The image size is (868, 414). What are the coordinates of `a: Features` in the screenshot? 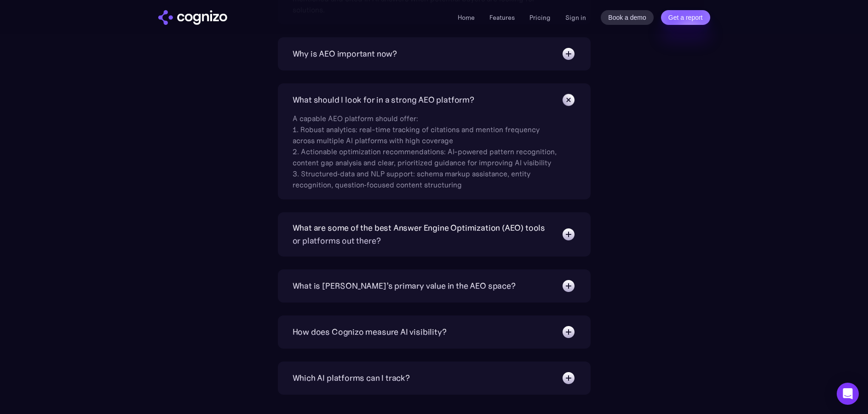 It's located at (502, 17).